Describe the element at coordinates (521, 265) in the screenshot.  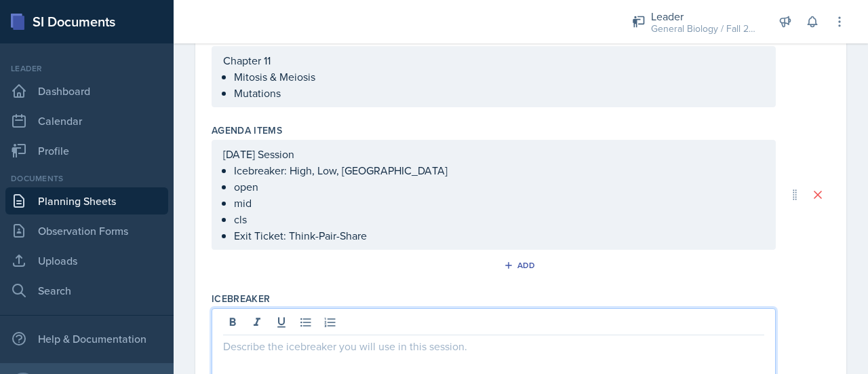
I see `button: Add` at that location.